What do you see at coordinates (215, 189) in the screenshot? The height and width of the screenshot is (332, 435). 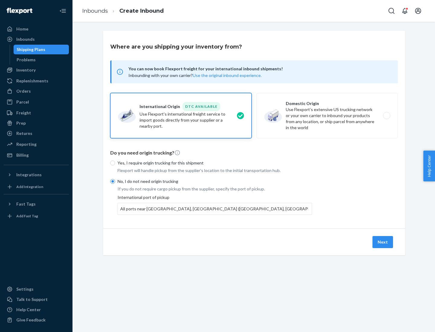 I see `p: If you do not require cargo pickup from the supplier, specify the port of pickup.` at bounding box center [215, 189].